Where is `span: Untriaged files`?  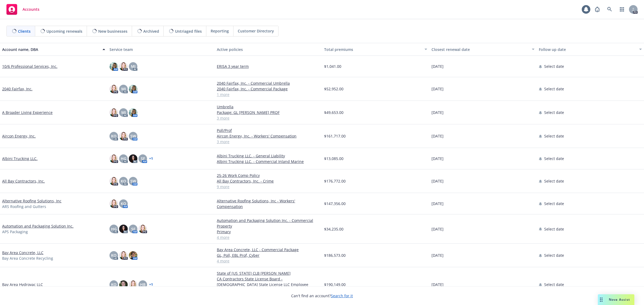
span: Untriaged files is located at coordinates (188, 31).